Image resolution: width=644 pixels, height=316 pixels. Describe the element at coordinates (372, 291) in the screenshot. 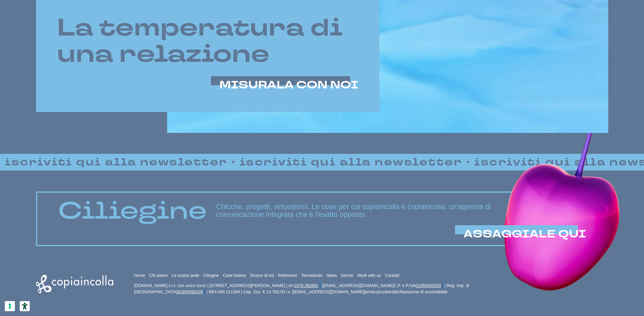

I see `a: privacy` at that location.